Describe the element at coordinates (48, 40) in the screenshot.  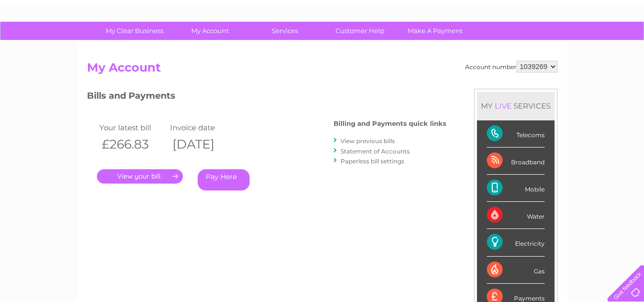
I see `img: logo.png` at that location.